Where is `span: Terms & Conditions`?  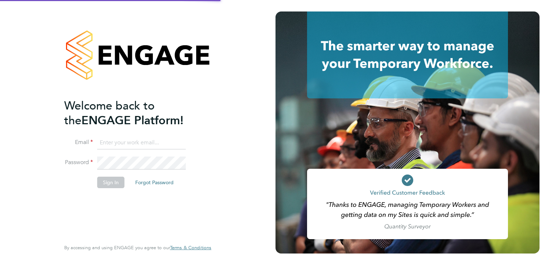 span: Terms & Conditions is located at coordinates (191, 247).